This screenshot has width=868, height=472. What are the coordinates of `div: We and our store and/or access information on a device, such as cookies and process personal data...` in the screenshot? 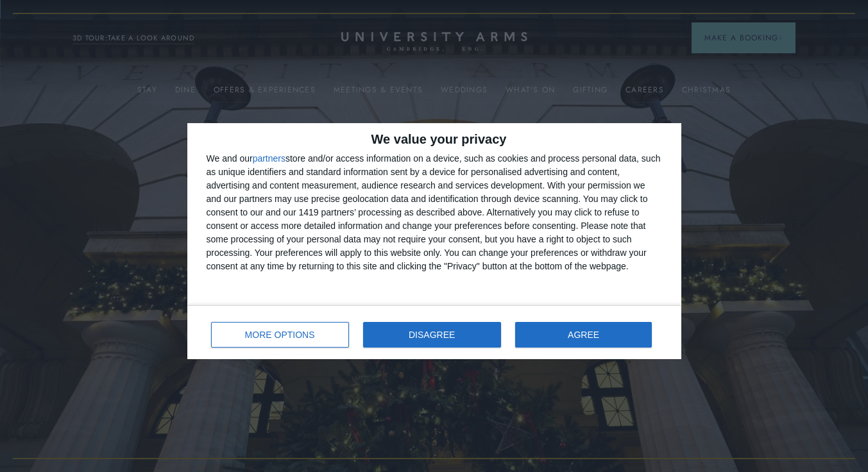 It's located at (434, 212).